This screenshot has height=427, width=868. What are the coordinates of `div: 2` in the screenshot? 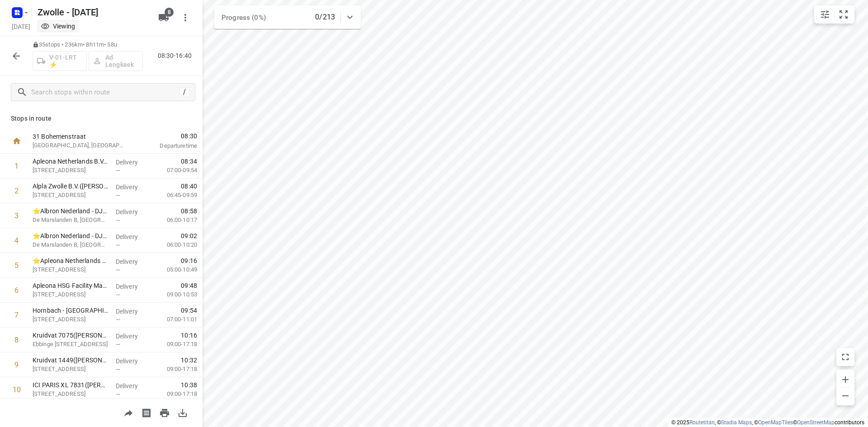 It's located at (16, 191).